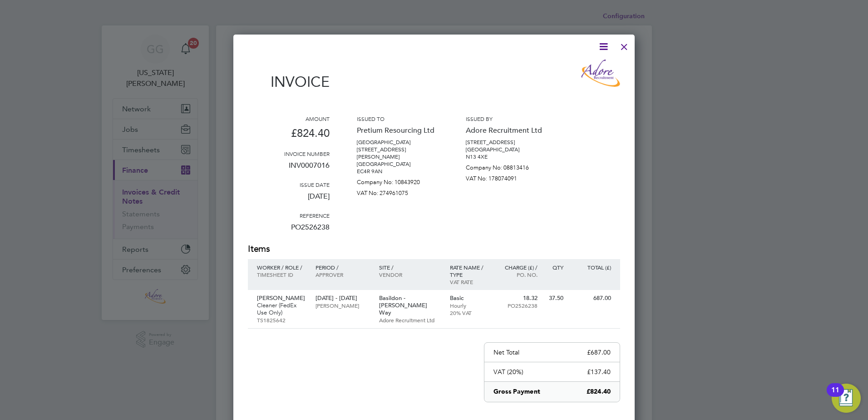 This screenshot has width=868, height=420. I want to click on p: Gross Payment, so click(516, 392).